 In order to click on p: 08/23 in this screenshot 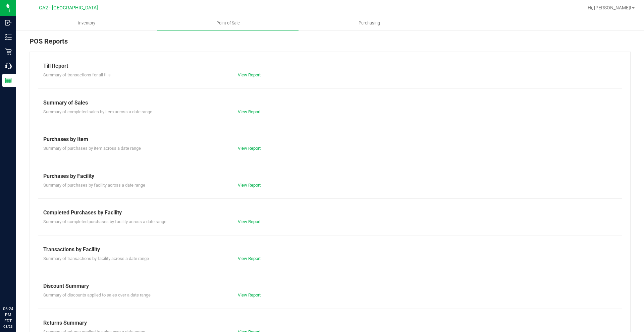, I will do `click(8, 326)`.